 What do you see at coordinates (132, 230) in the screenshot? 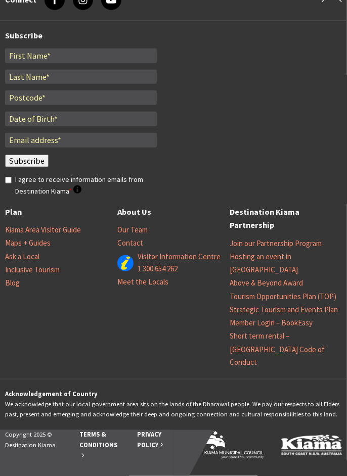
I see `a: Our Team` at bounding box center [132, 230].